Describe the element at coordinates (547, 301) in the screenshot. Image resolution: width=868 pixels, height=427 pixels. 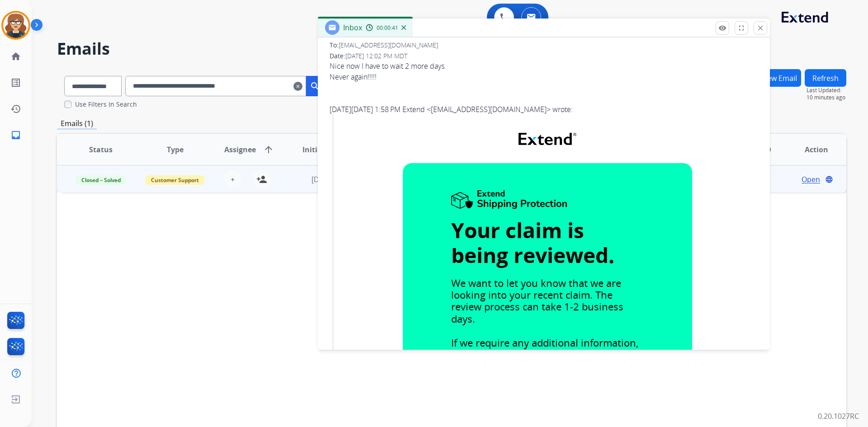
I see `p: We want to let you know that we are looking into your recent claim. The review process can take 1...` at that location.